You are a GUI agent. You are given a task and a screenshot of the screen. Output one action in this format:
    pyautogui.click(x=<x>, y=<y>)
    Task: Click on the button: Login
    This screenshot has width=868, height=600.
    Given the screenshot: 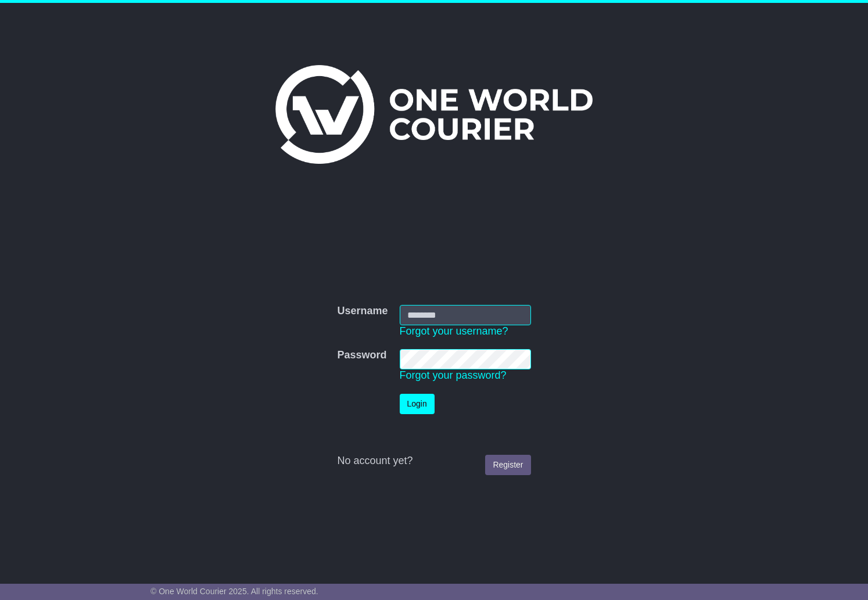 What is the action you would take?
    pyautogui.click(x=417, y=404)
    